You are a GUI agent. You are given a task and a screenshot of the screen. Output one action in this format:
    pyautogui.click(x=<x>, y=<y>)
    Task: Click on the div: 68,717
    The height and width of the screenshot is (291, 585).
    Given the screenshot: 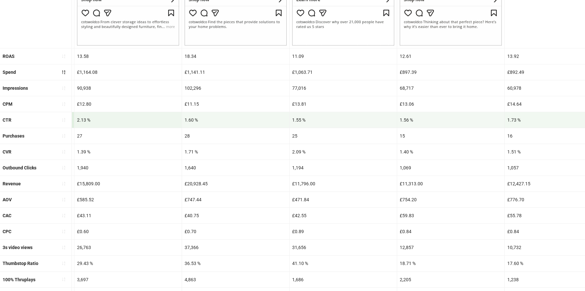 What is the action you would take?
    pyautogui.click(x=451, y=88)
    